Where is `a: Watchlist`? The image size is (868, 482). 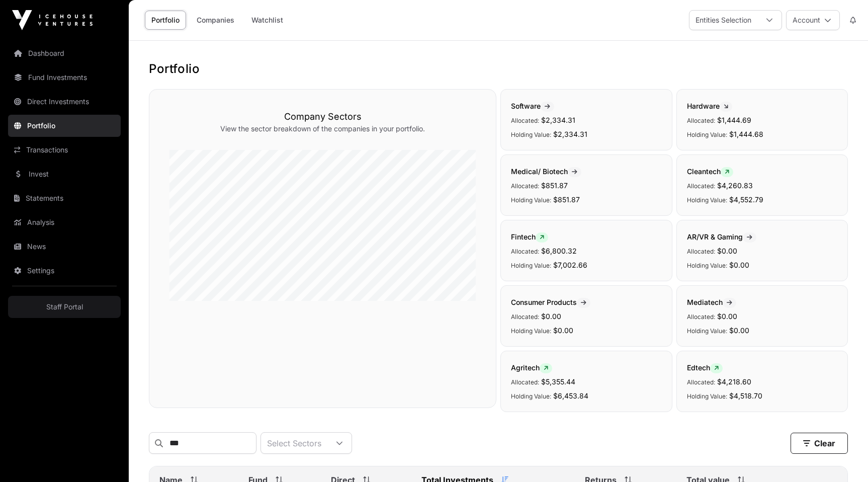 a: Watchlist is located at coordinates (267, 20).